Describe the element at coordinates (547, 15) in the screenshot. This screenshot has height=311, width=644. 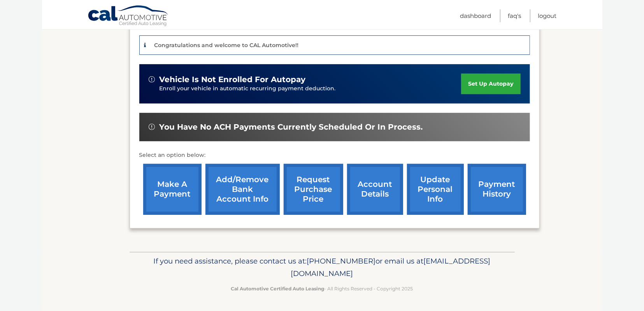
I see `a: Logout` at that location.